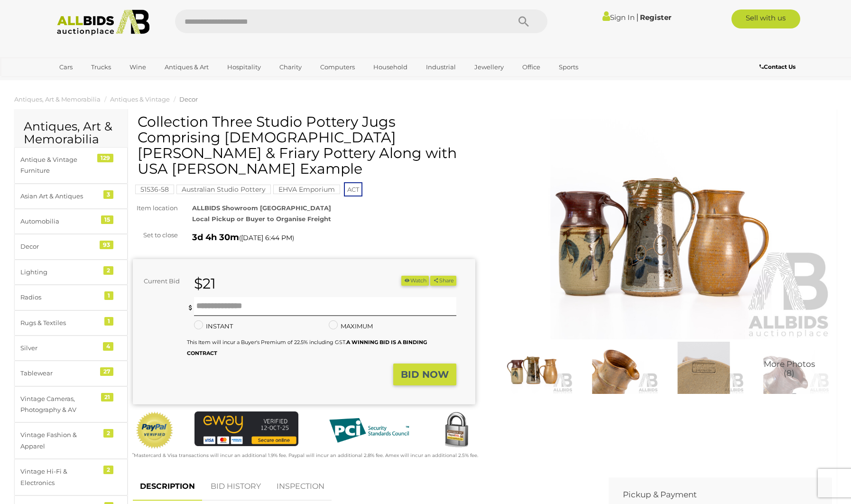 This screenshot has width=851, height=504. What do you see at coordinates (160, 281) in the screenshot?
I see `div: Current Bid` at bounding box center [160, 281].